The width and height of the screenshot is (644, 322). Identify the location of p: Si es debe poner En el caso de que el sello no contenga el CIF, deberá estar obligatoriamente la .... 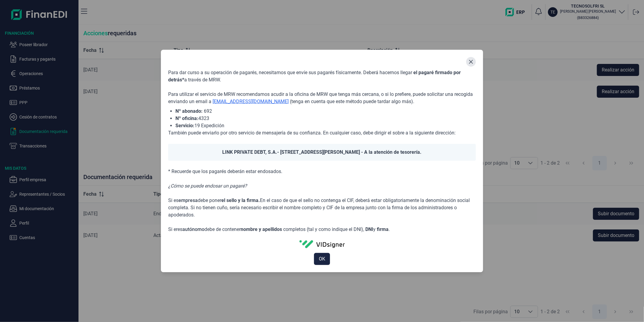
(322, 207).